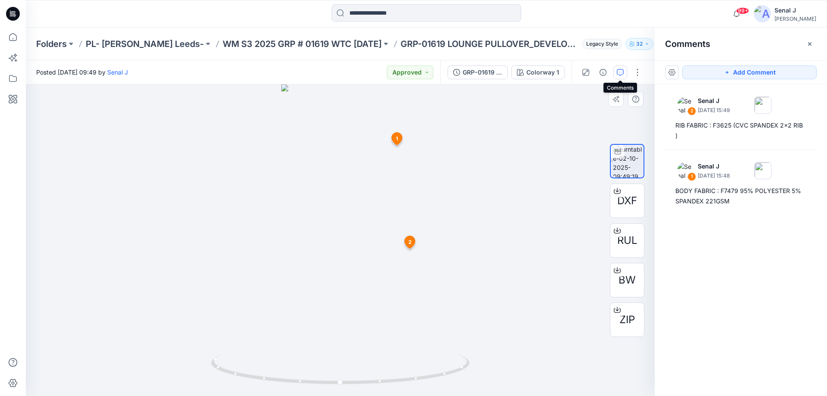  What do you see at coordinates (795, 10) in the screenshot?
I see `div: Senal J` at bounding box center [795, 10].